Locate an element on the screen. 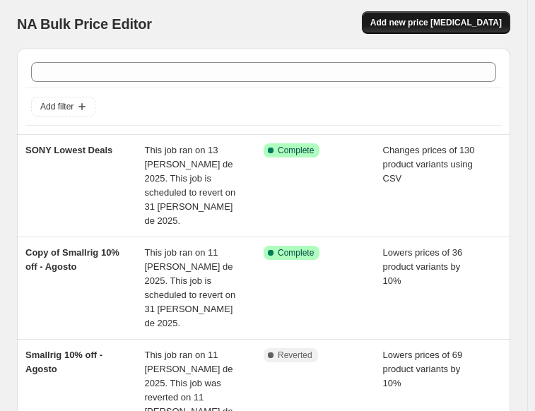 The image size is (535, 411). span: Lowers prices of 69 product variants by 10% is located at coordinates (422, 369).